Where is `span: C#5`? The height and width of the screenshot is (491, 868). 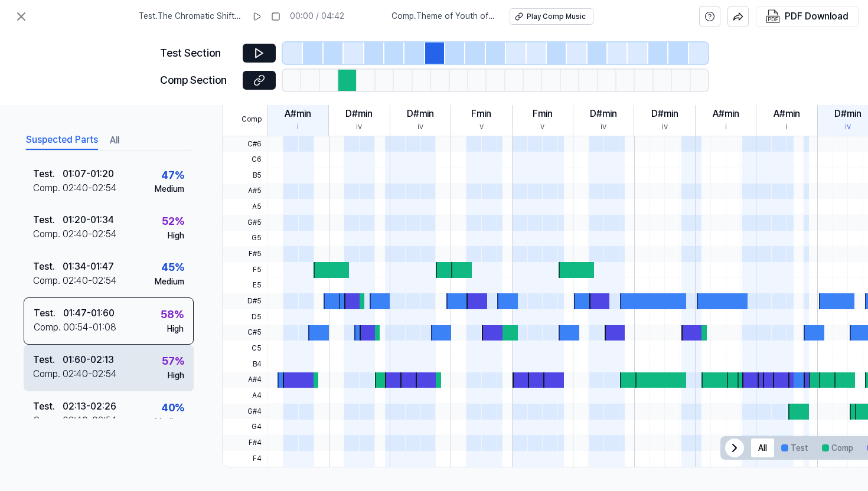
span: C#5 is located at coordinates (245, 332).